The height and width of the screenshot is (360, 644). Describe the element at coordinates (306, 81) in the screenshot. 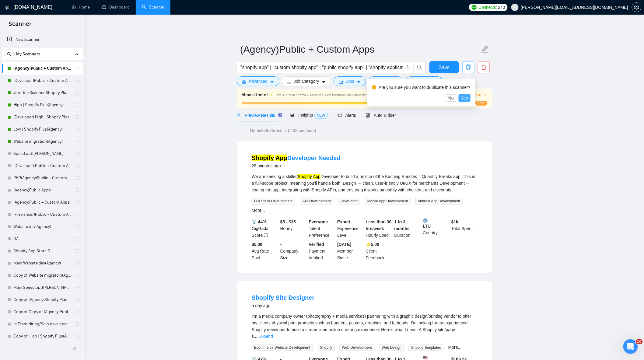

I see `span: Job Category` at that location.